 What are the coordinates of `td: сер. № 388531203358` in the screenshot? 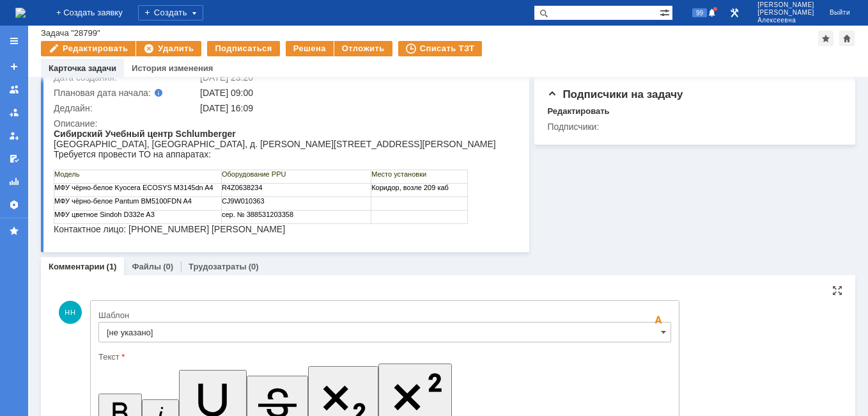 It's located at (242, 89).